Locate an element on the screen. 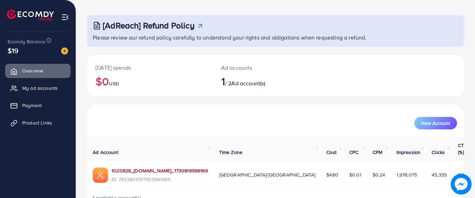  span: Cost is located at coordinates (331, 153).